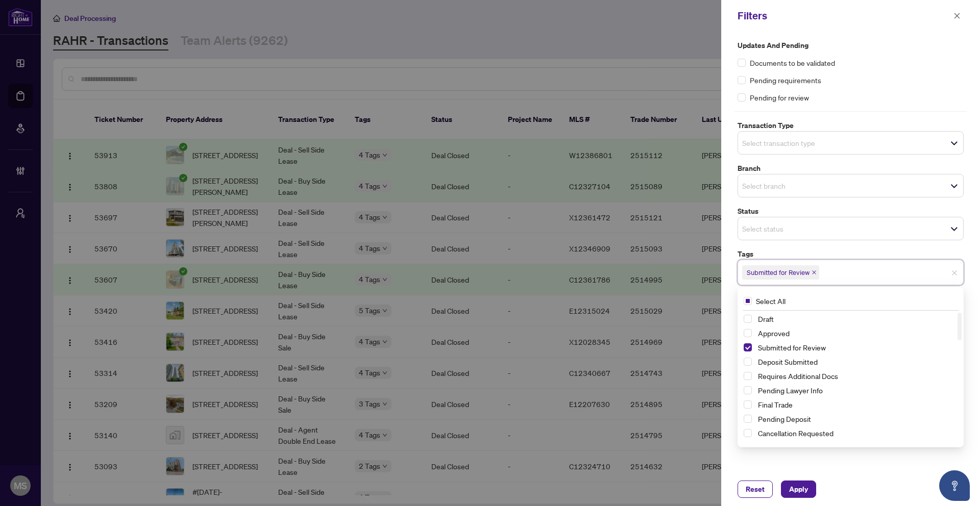  Describe the element at coordinates (786, 80) in the screenshot. I see `span: Pending requirements` at that location.